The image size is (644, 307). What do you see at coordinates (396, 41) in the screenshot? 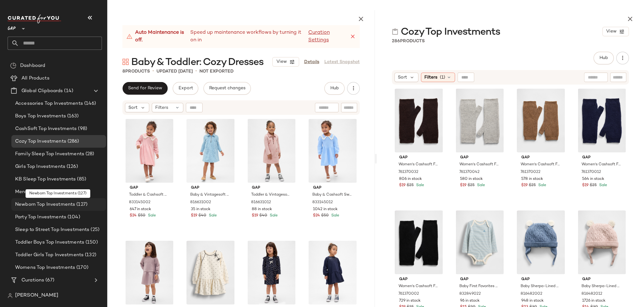
I see `span: 286` at bounding box center [396, 41].